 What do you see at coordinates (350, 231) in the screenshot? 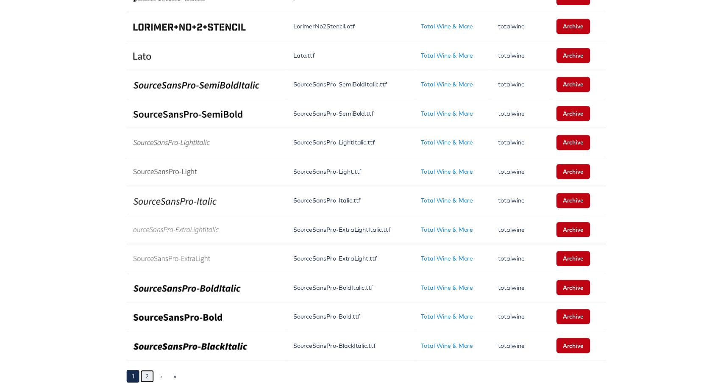
I see `td: SourceSansPro-ExtraLightItalic.ttf` at bounding box center [350, 231].